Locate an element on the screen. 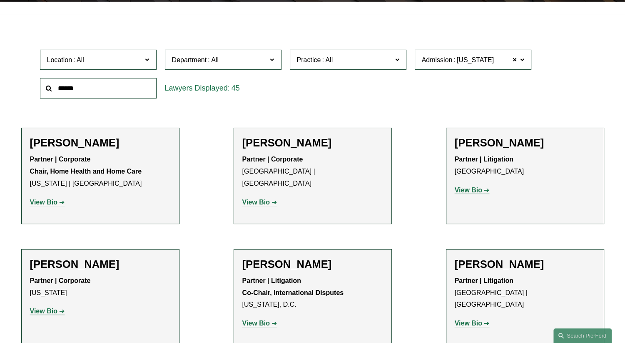  span: Location is located at coordinates (60, 60).